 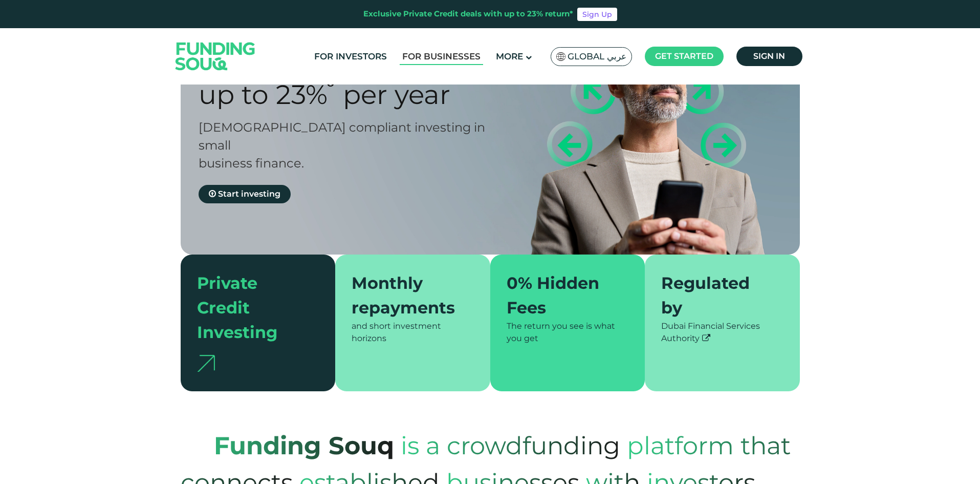 I want to click on span: is a crowdfunding, so click(x=510, y=446).